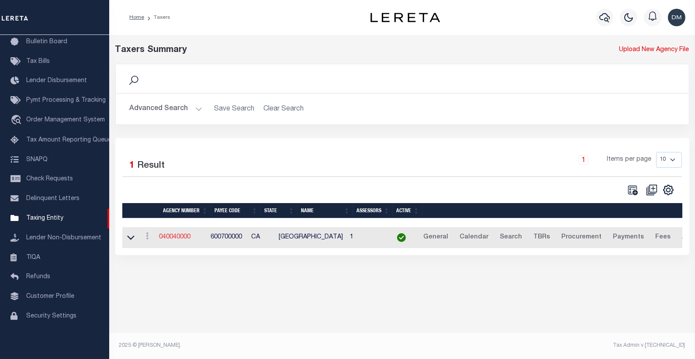 Image resolution: width=695 pixels, height=359 pixels. What do you see at coordinates (329, 50) in the screenshot?
I see `div: Taxers Summary` at bounding box center [329, 50].